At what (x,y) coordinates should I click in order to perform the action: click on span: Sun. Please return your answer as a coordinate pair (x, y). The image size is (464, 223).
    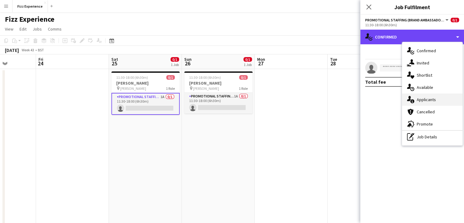
    Looking at the image, I should click on (188, 59).